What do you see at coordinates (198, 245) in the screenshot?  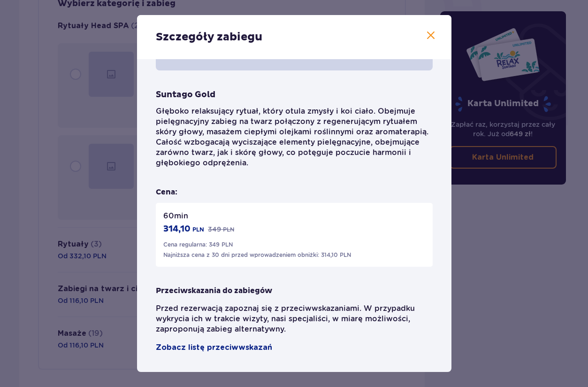 I see `p: Cena regularna: 349 PLN` at bounding box center [198, 245].